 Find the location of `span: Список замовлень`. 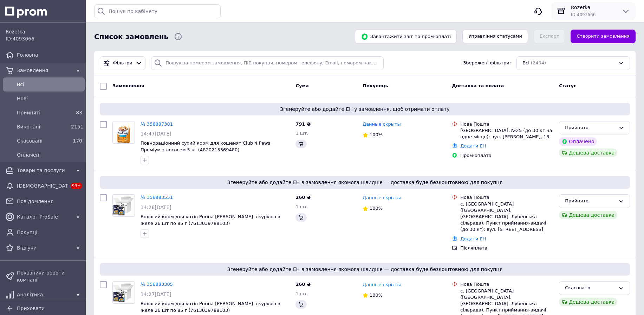

span: Список замовлень is located at coordinates (131, 37).